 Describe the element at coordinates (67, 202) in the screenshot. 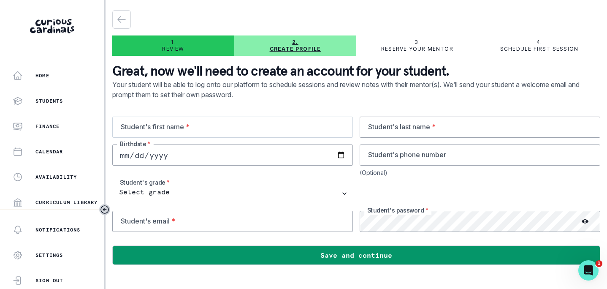

I see `p: Curriculum Library` at that location.